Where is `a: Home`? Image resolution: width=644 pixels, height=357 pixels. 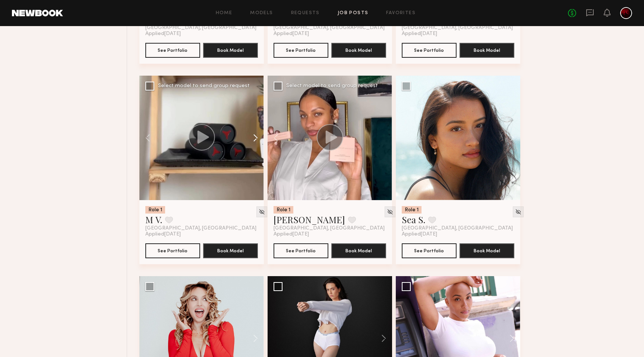
a: Home is located at coordinates (224, 13).